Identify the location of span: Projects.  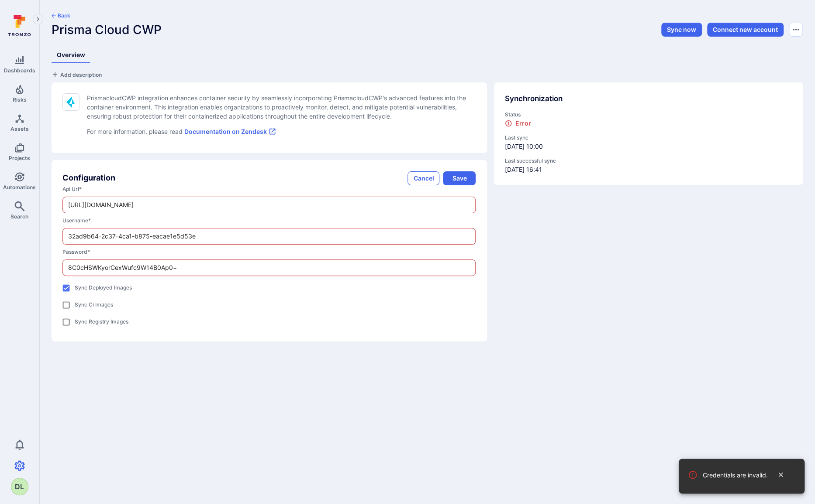
(19, 158).